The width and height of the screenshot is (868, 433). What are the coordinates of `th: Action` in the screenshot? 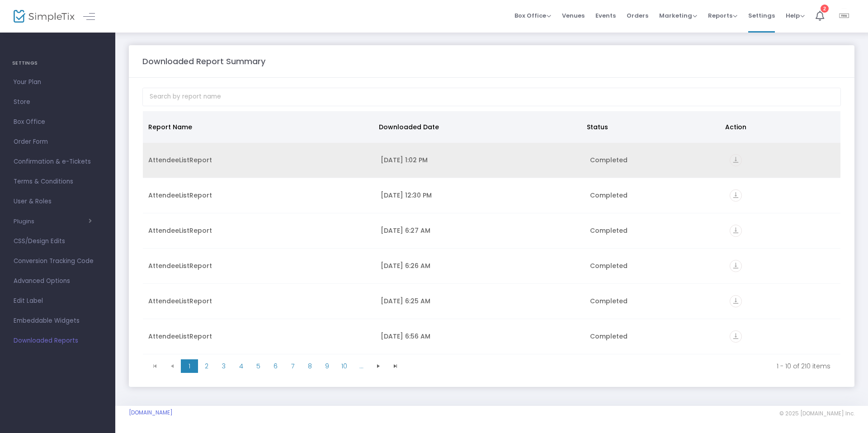 It's located at (777, 127).